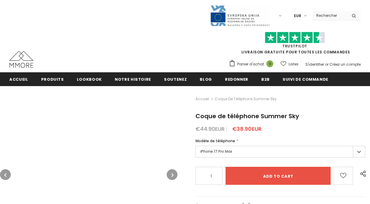  I want to click on a: Blog, so click(206, 79).